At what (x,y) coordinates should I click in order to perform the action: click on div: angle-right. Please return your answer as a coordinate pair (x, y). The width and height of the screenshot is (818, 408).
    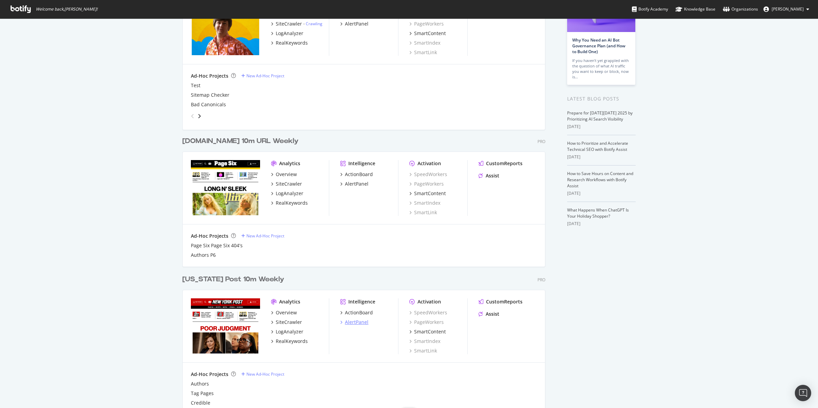
    Looking at the image, I should click on (199, 116).